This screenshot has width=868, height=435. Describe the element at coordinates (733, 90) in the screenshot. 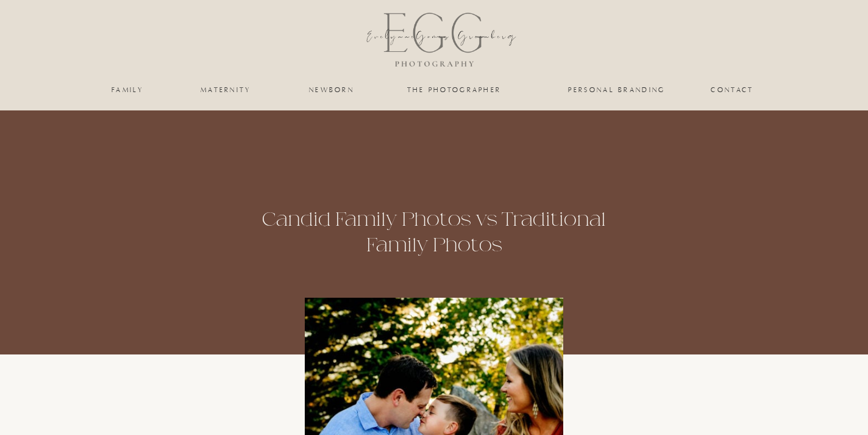

I see `nav: Contact` at that location.